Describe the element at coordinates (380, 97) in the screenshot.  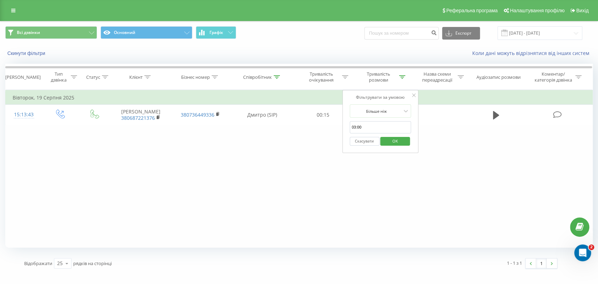
I see `div: Фільтрувати за умовою` at that location.